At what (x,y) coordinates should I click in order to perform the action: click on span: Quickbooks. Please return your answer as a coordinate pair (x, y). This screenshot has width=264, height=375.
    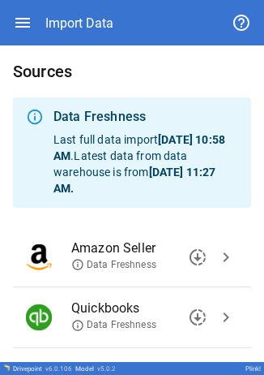
    Looking at the image, I should click on (142, 308).